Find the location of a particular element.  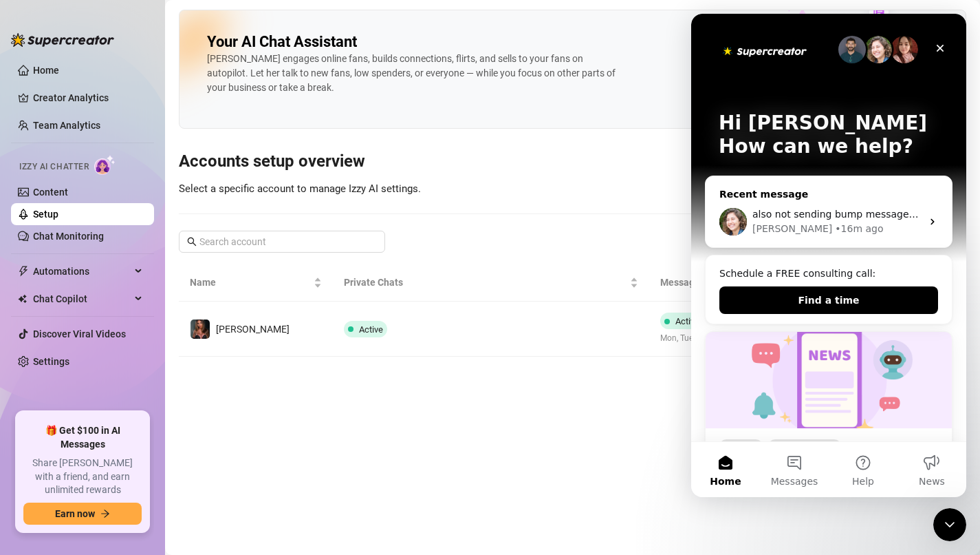

th: Name is located at coordinates (256, 282).